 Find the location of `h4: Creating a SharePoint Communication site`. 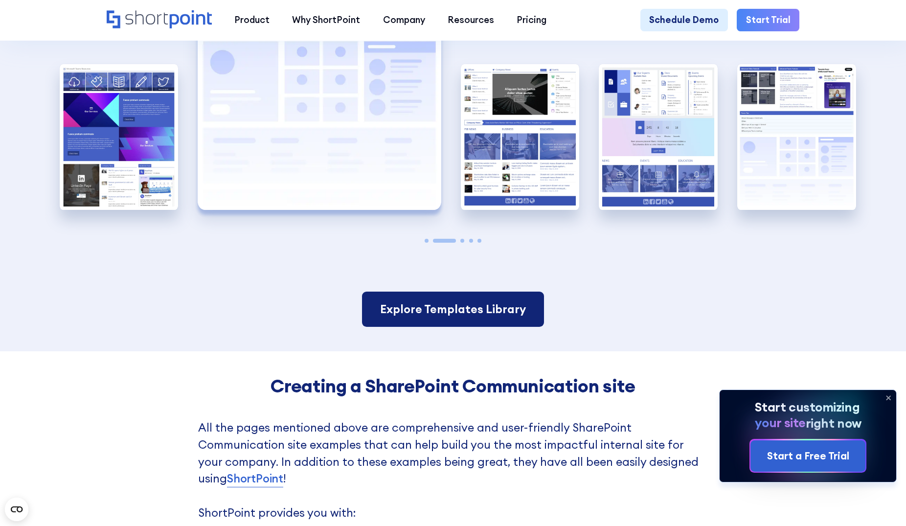

h4: Creating a SharePoint Communication site is located at coordinates (453, 386).